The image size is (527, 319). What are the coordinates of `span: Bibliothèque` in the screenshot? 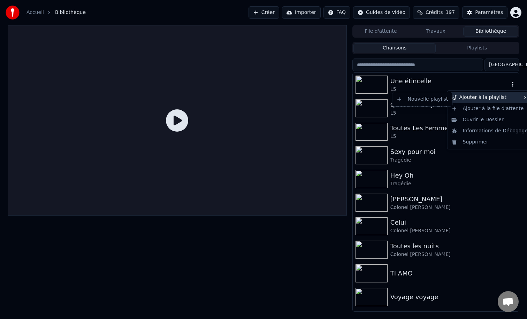 It's located at (70, 13).